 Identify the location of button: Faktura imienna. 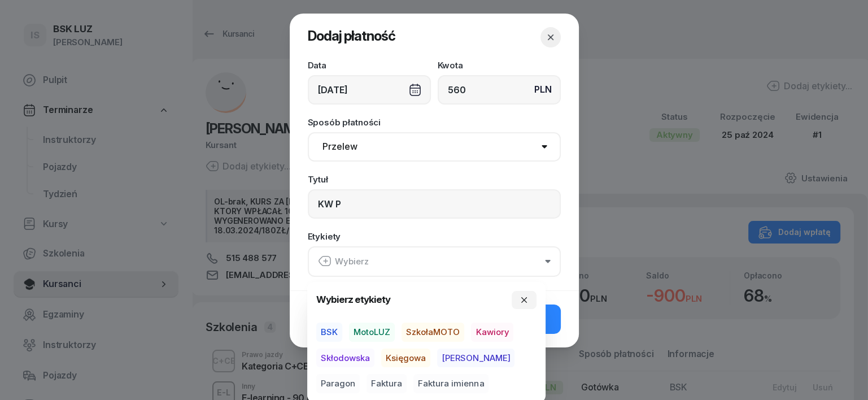
(451, 384).